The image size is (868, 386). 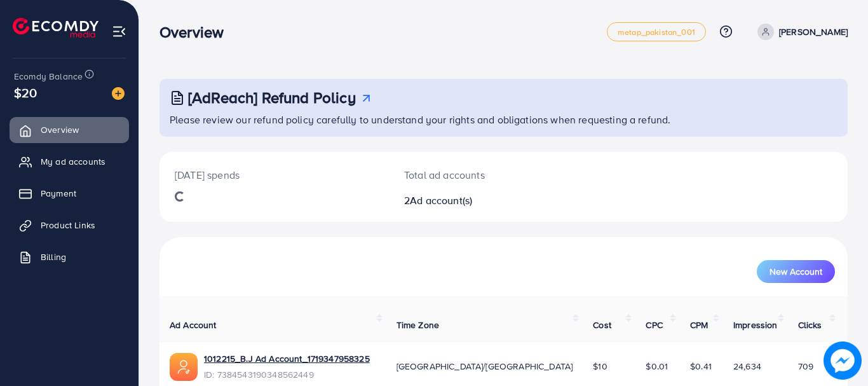 What do you see at coordinates (196, 32) in the screenshot?
I see `h3: Overview` at bounding box center [196, 32].